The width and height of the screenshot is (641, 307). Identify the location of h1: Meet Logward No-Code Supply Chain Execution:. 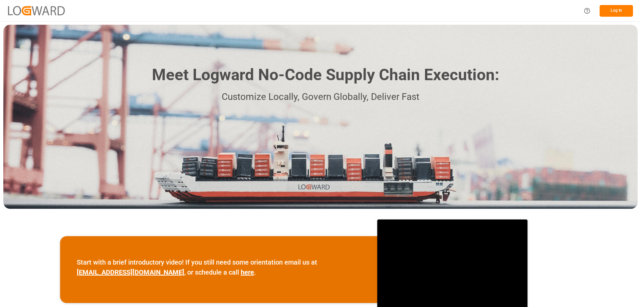
(326, 75).